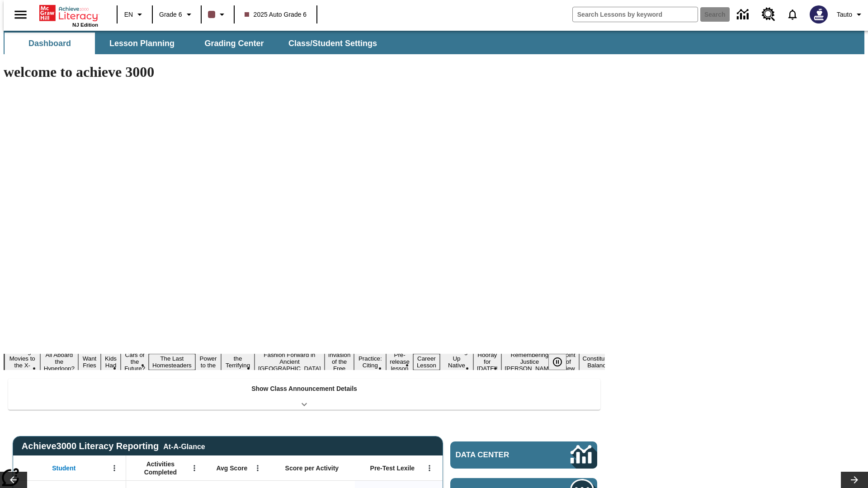 This screenshot has height=488, width=868. What do you see at coordinates (530, 362) in the screenshot?
I see `button: Slide 16 Remembering Justice O'Connor` at bounding box center [530, 362].